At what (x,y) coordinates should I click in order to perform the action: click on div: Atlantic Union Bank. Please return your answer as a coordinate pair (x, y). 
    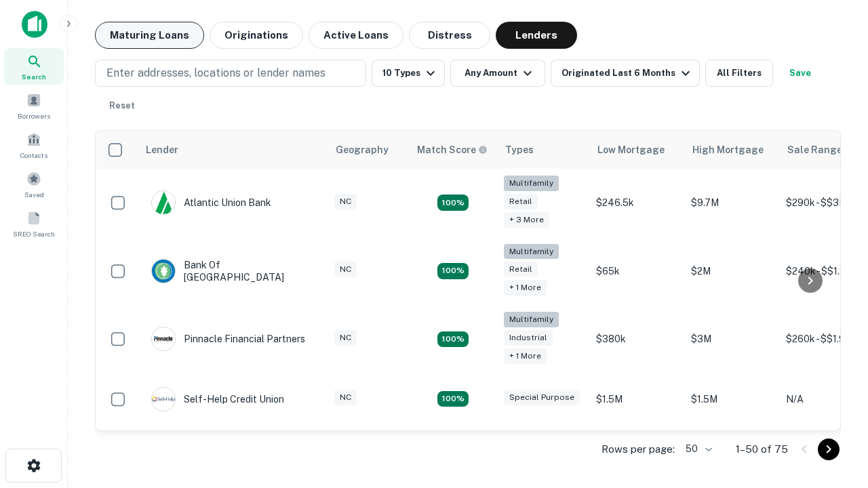
    Looking at the image, I should click on (211, 203).